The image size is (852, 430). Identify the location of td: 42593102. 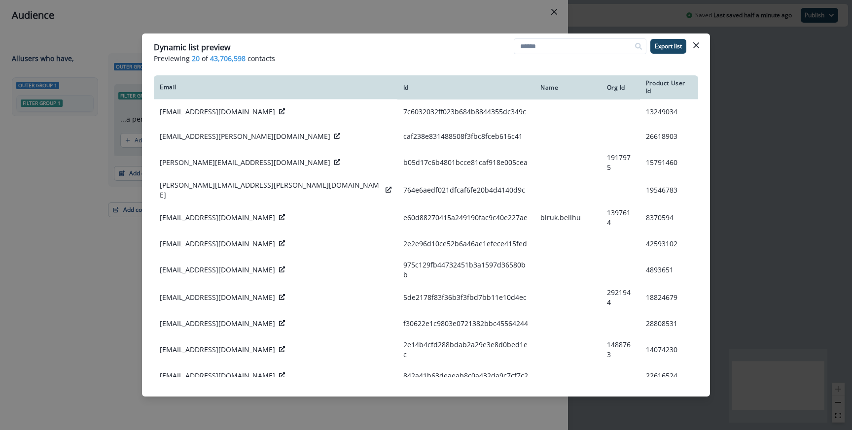
(669, 244).